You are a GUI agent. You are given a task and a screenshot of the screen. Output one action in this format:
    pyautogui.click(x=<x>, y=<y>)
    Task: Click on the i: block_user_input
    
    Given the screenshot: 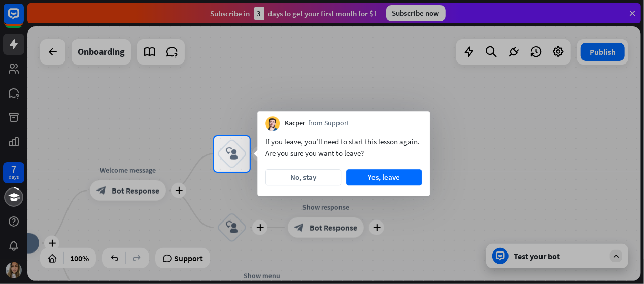 What is the action you would take?
    pyautogui.click(x=232, y=154)
    